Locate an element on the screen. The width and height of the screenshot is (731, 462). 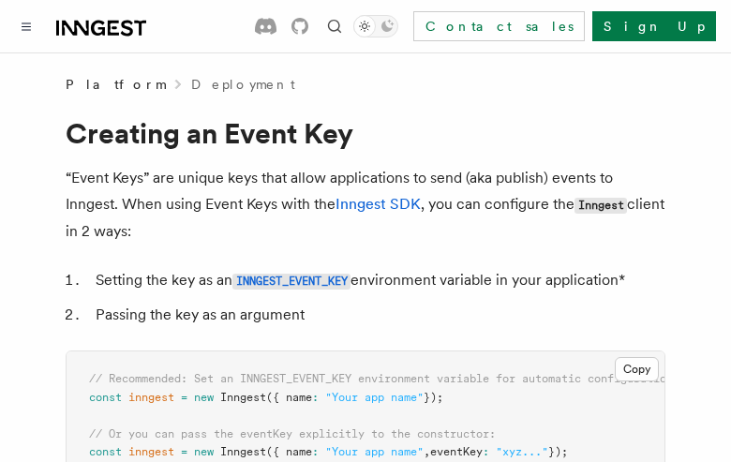
p: “Event Keys” are unique keys that allow applications to send (aka publish) events to Inngest. Whe... is located at coordinates (366, 204).